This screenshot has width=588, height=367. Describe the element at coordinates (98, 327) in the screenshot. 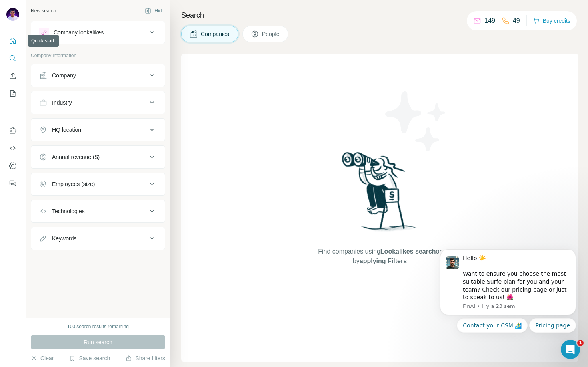

I see `div: 100 search results remaining` at that location.